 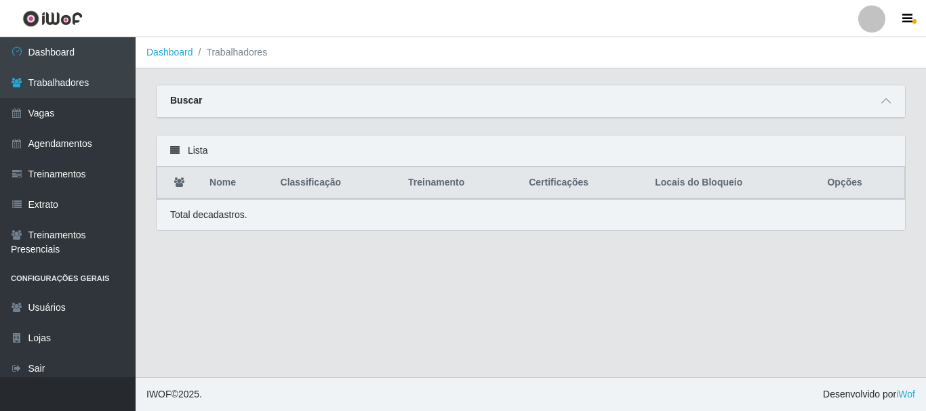 I want to click on th: Treinamento, so click(x=460, y=183).